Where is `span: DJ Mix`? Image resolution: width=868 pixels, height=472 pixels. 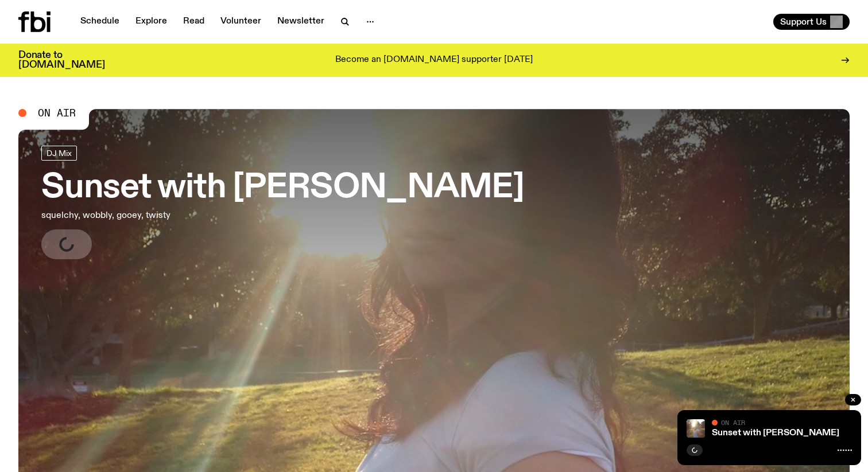
span: DJ Mix is located at coordinates (59, 153).